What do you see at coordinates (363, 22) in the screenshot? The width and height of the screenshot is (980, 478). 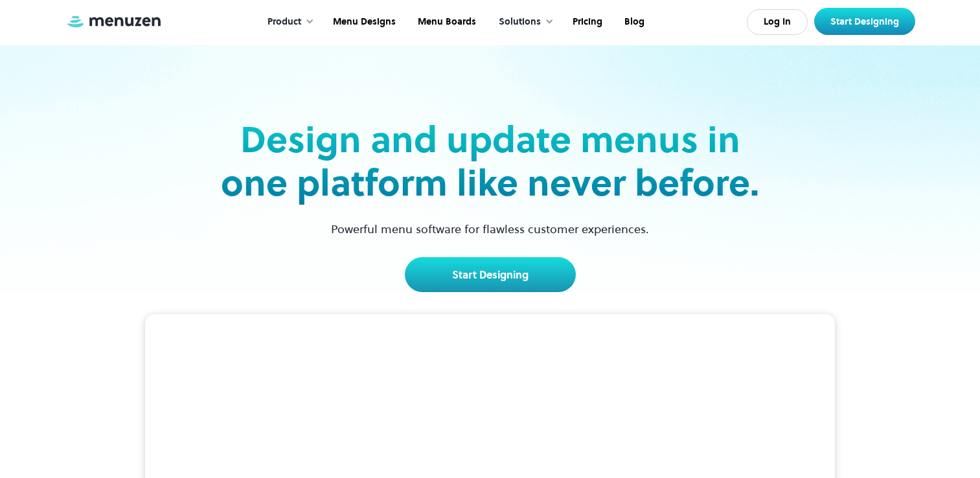 I see `a: Menu Designs` at bounding box center [363, 22].